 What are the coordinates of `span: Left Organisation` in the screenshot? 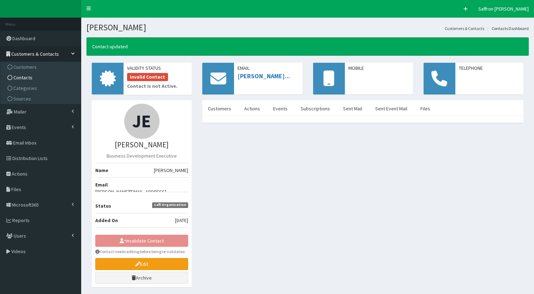 It's located at (170, 205).